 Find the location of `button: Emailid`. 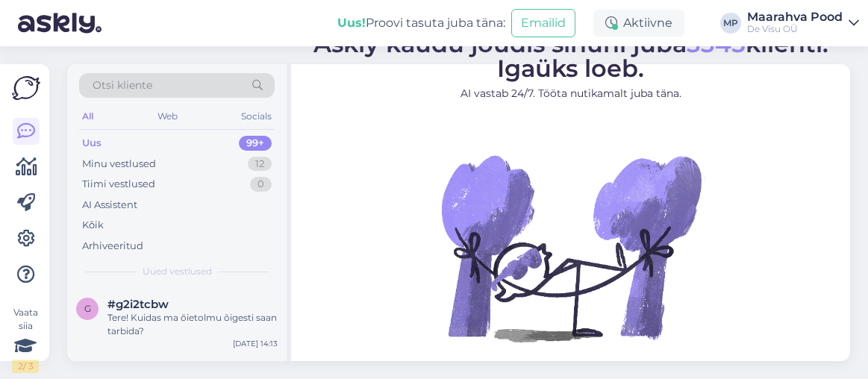

button: Emailid is located at coordinates (543, 23).